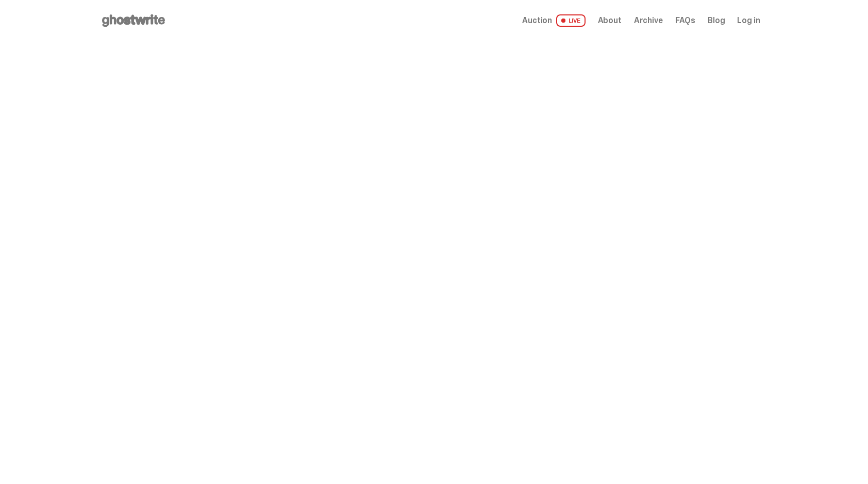  I want to click on a: Archive, so click(648, 20).